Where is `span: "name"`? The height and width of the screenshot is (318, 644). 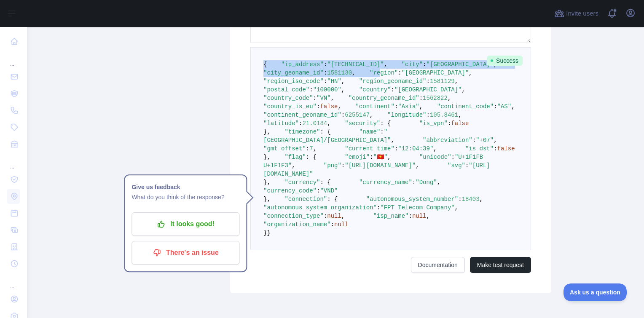 span: "name" is located at coordinates (370, 132).